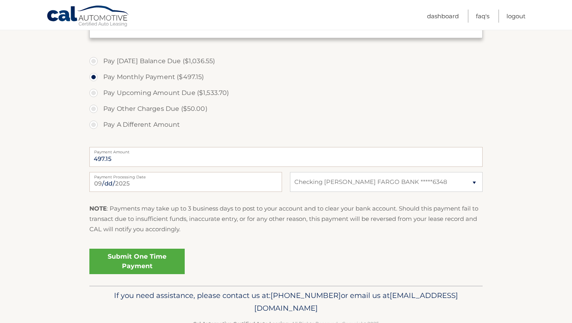 The image size is (572, 323). Describe the element at coordinates (286, 93) in the screenshot. I see `label: Pay Upcoming Amount Due ($1,533.70)` at that location.